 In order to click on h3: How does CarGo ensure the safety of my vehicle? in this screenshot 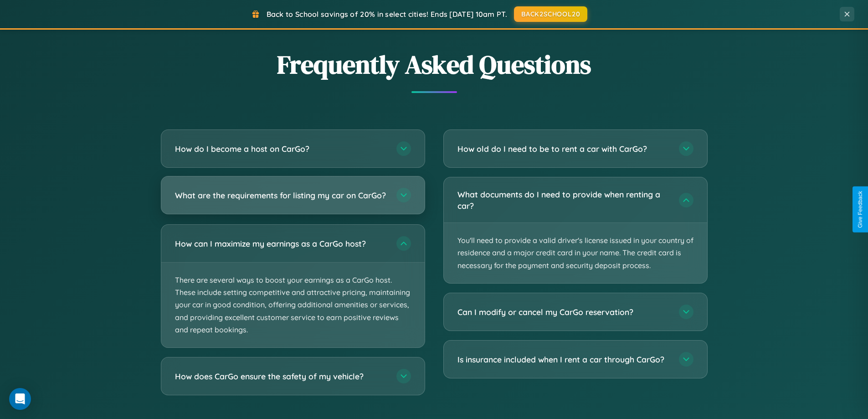, I will do `click(281, 376)`.